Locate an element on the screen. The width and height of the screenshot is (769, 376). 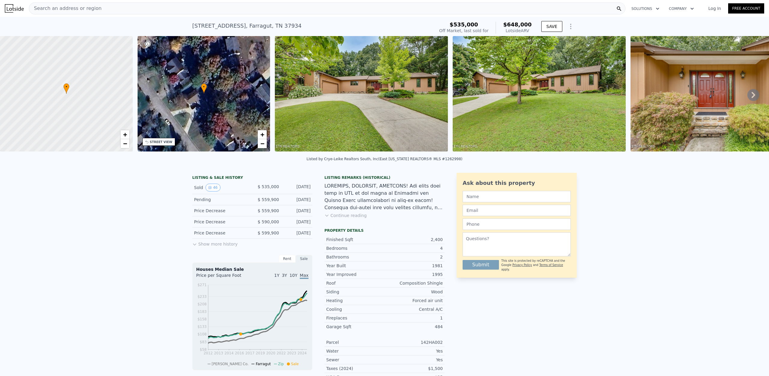
div: Year Built is located at coordinates (355, 266).